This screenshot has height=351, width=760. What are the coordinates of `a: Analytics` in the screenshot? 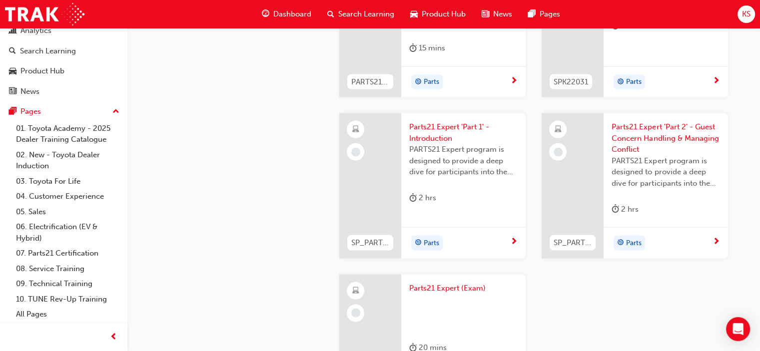 It's located at (63, 30).